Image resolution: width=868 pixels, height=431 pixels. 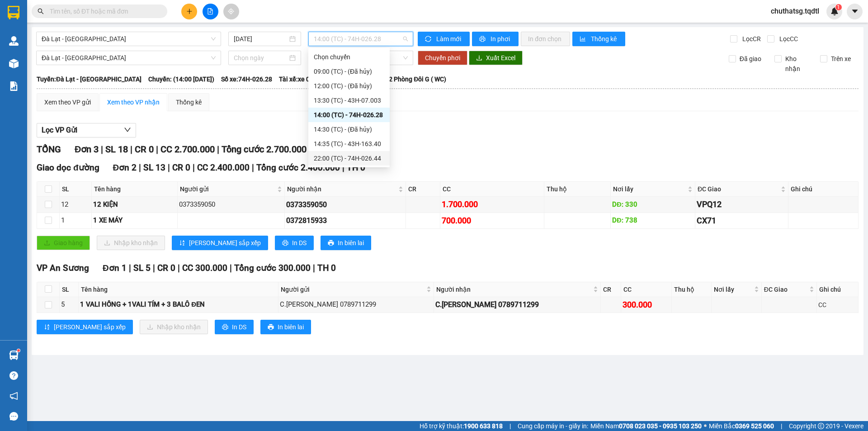 I want to click on button: Chuyển phơi, so click(x=443, y=58).